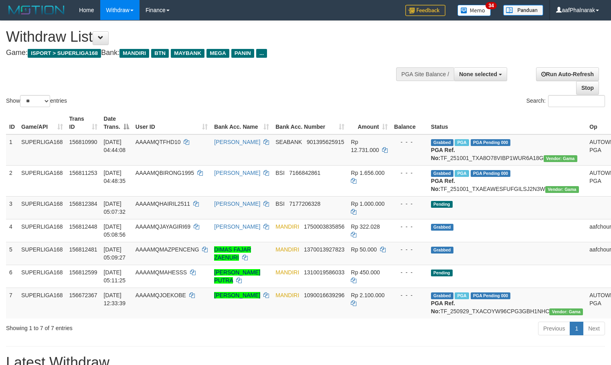 The width and height of the screenshot is (611, 365). Describe the element at coordinates (410, 123) in the screenshot. I see `th: Balance` at that location.